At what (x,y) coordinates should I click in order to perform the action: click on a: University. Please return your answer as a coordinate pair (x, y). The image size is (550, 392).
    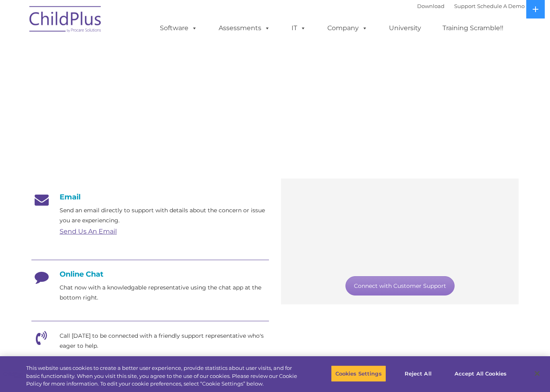
    Looking at the image, I should click on (405, 28).